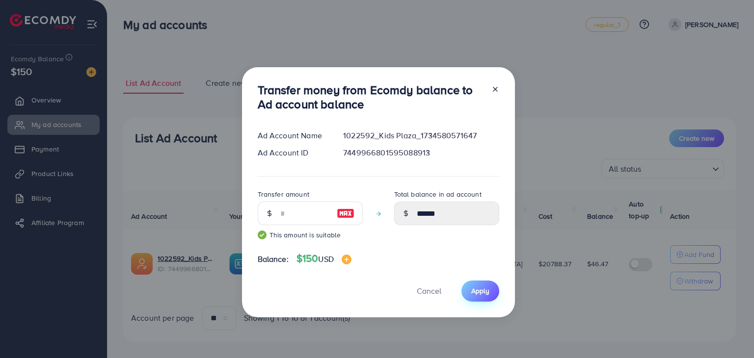  What do you see at coordinates (262, 235) in the screenshot?
I see `img: guide` at bounding box center [262, 235].